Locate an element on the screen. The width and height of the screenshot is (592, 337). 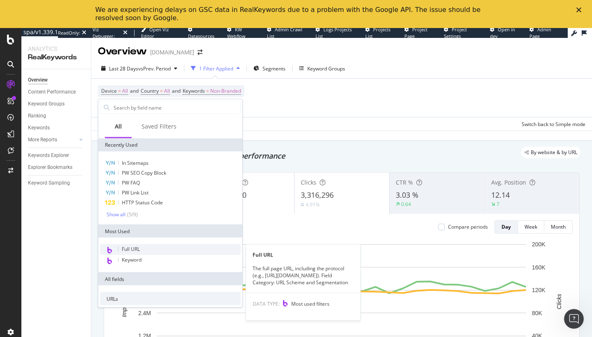
a: Keyword Groups is located at coordinates (56, 104).